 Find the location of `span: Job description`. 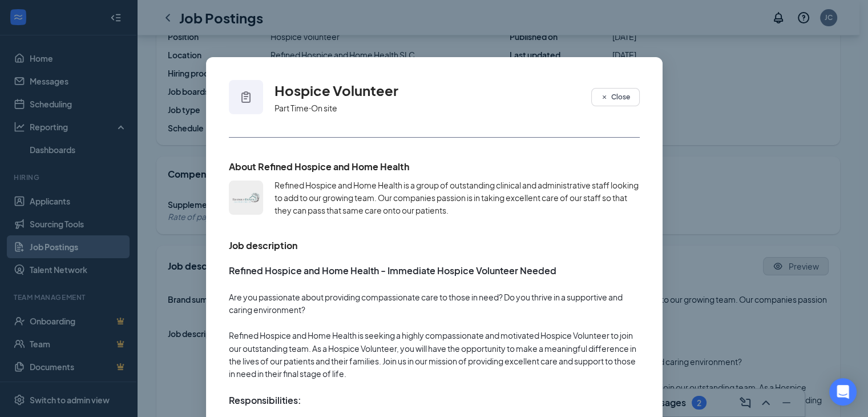

span: Job description is located at coordinates (263, 245).